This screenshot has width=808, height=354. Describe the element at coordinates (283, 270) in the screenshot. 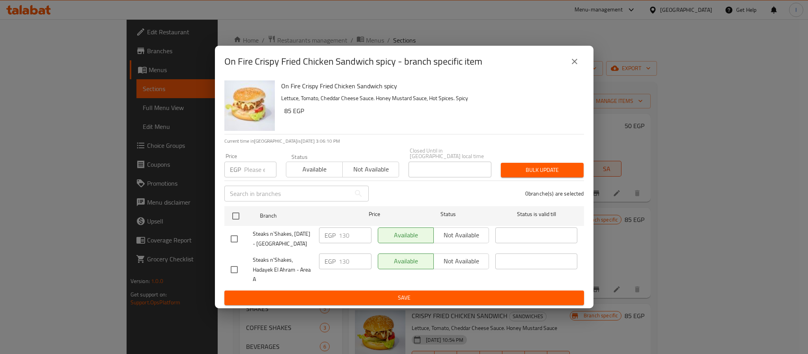

I see `span: Steaks n'Shakes, Hadayek El Ahram - Area A` at that location.